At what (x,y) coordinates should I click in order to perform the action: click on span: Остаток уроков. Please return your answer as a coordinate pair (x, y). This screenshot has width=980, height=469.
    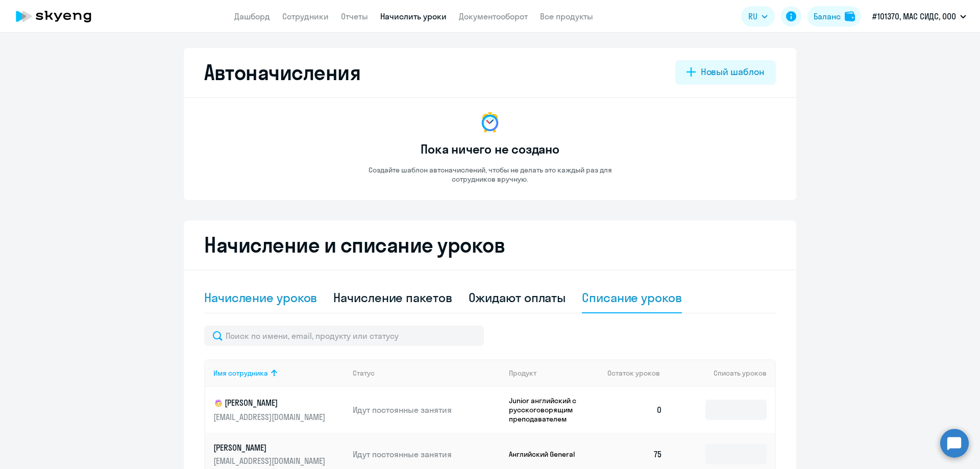
    Looking at the image, I should click on (633, 373).